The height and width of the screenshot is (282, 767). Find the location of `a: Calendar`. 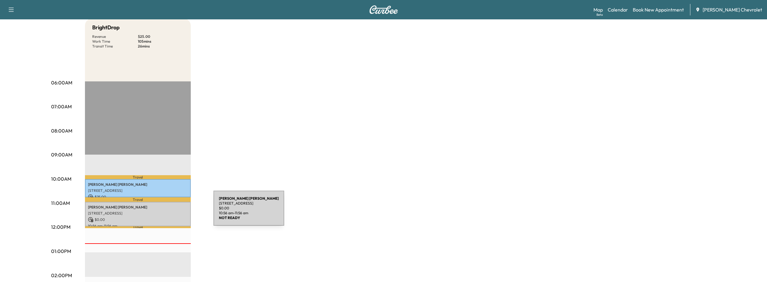

a: Calendar is located at coordinates (618, 10).